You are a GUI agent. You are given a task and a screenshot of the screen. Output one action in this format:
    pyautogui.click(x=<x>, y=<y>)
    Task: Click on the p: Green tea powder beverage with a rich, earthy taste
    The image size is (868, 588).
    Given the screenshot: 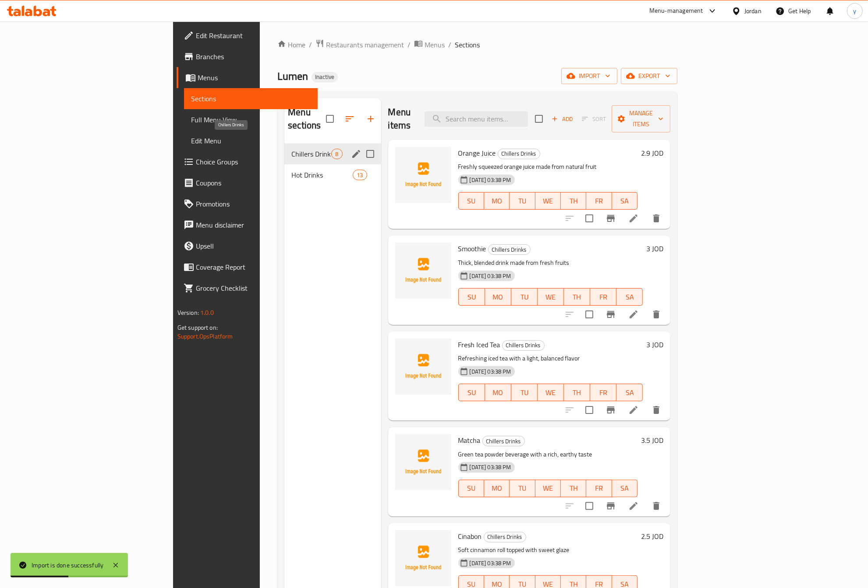 What is the action you would take?
    pyautogui.click(x=548, y=454)
    